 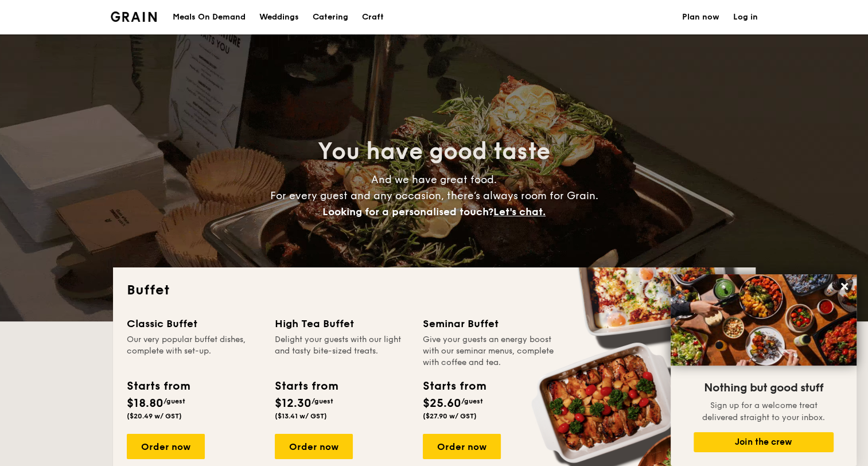 I want to click on button: Close, so click(x=844, y=286).